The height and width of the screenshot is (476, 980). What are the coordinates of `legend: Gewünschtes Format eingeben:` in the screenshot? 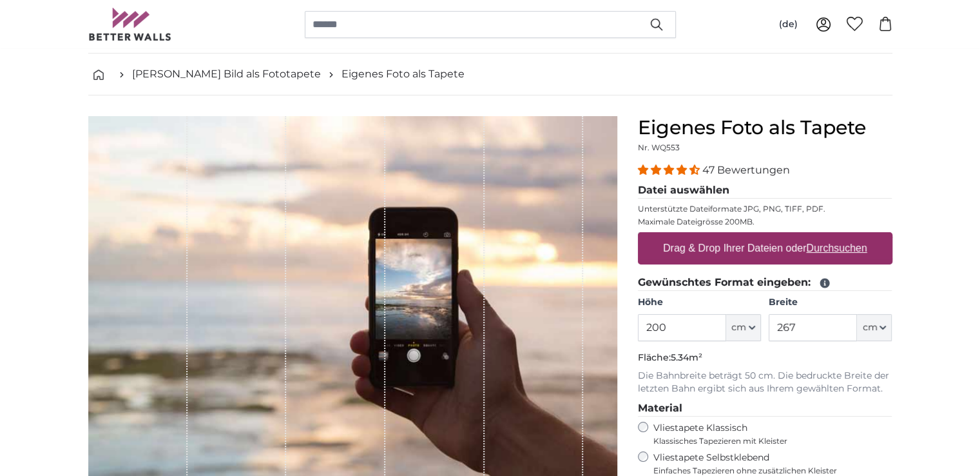 It's located at (765, 282).